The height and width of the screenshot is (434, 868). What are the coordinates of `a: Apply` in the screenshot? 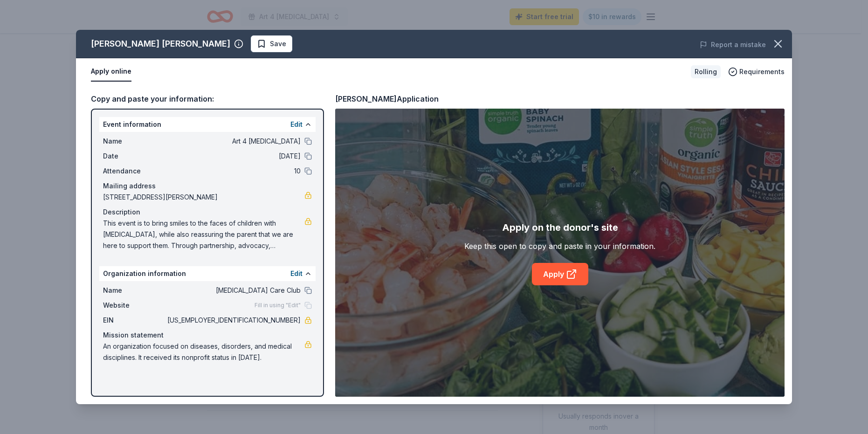 It's located at (560, 275).